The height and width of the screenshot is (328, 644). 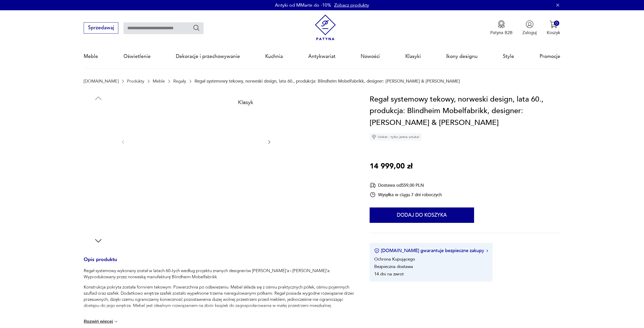 What do you see at coordinates (550, 57) in the screenshot?
I see `a: Promocje` at bounding box center [550, 57].